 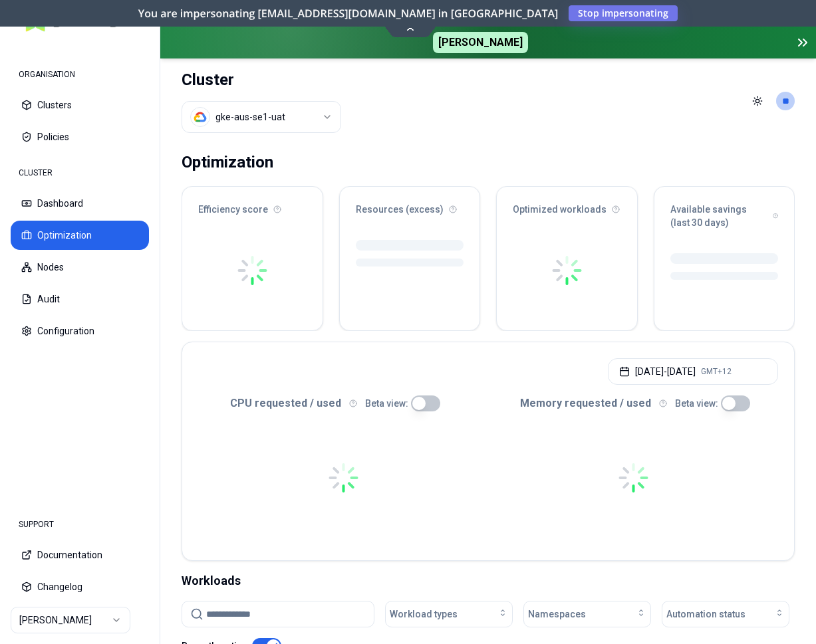 I want to click on div: SUPPORT, so click(x=79, y=524).